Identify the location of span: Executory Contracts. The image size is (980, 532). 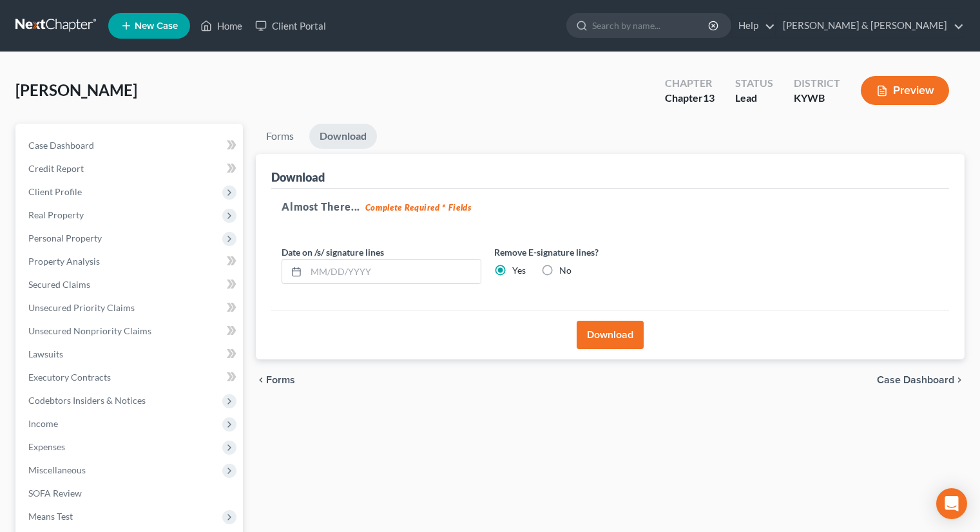
(69, 377).